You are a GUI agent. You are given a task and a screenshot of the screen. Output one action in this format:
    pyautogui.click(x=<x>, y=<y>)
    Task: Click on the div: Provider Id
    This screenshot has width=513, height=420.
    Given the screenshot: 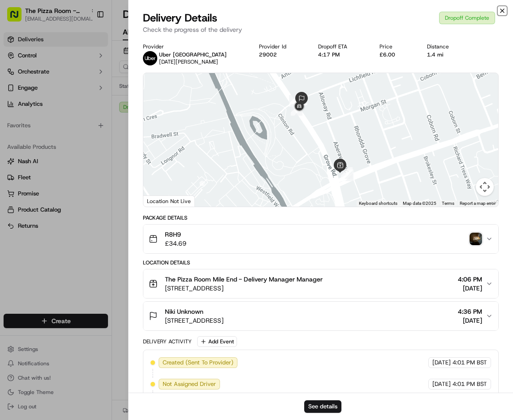 What is the action you would take?
    pyautogui.click(x=281, y=47)
    